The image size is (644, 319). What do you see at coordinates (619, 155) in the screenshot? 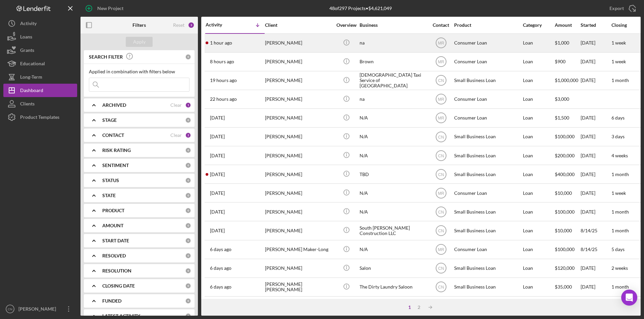
I see `time: 4 weeks` at bounding box center [619, 155].